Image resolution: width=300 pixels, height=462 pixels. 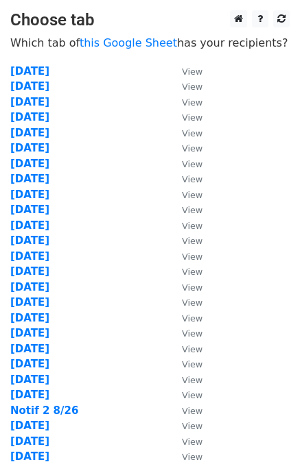 What do you see at coordinates (44, 411) in the screenshot?
I see `a: Notif 2 8/26` at bounding box center [44, 411].